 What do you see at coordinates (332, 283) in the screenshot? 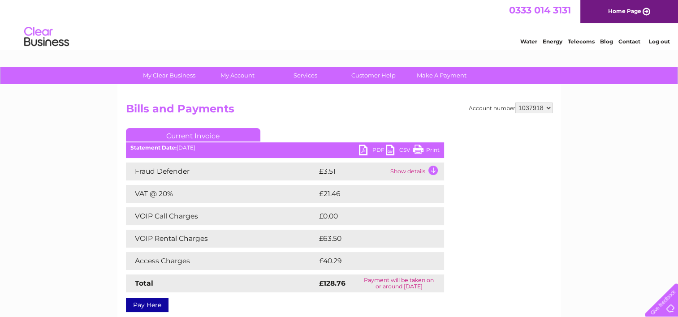
I see `strong: £128.76` at bounding box center [332, 283].